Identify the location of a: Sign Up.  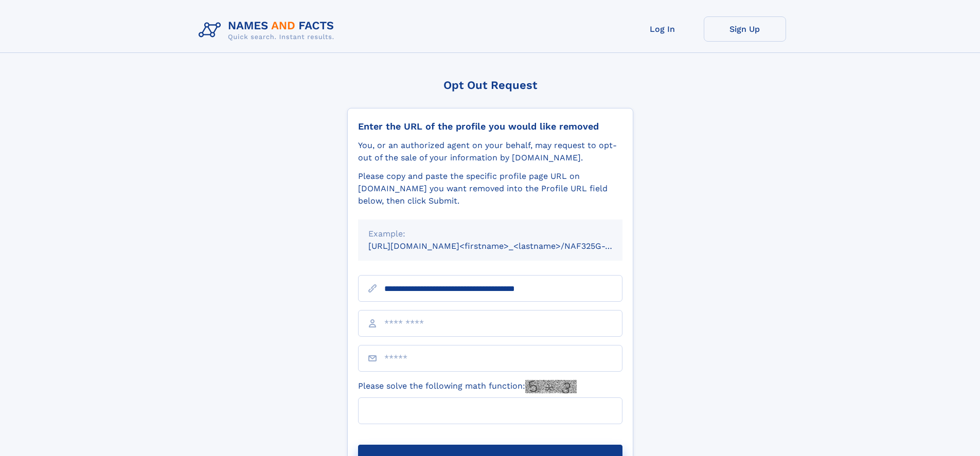
(745, 29).